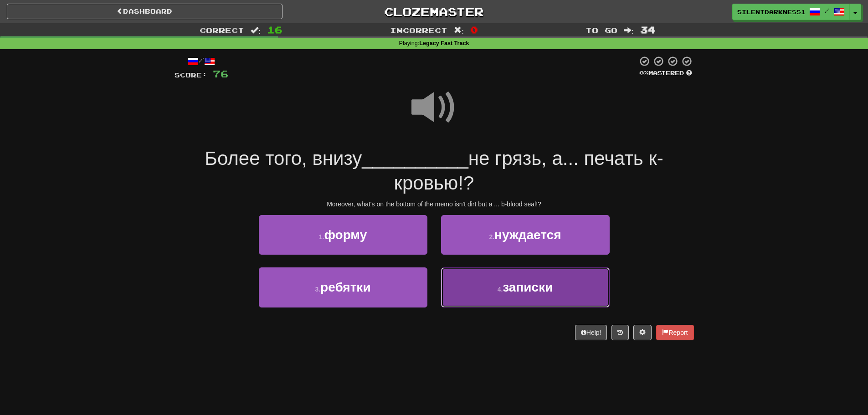  Describe the element at coordinates (221, 73) in the screenshot. I see `span: 76` at that location.